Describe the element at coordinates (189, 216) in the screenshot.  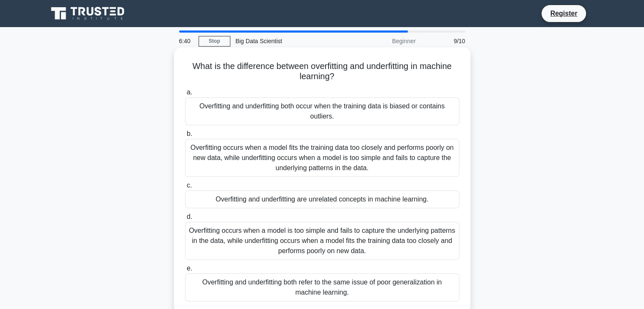
I see `span: d.` at that location.